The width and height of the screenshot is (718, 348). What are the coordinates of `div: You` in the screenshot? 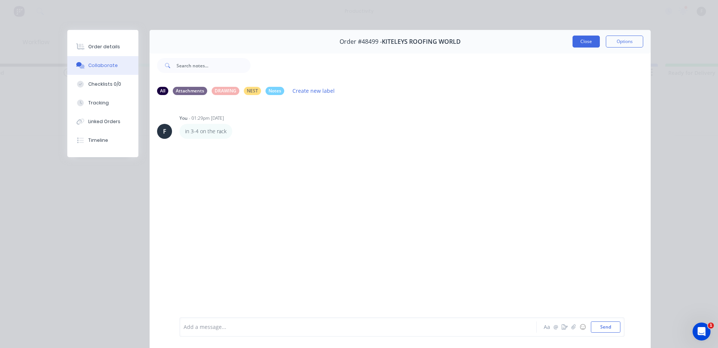 It's located at (183, 118).